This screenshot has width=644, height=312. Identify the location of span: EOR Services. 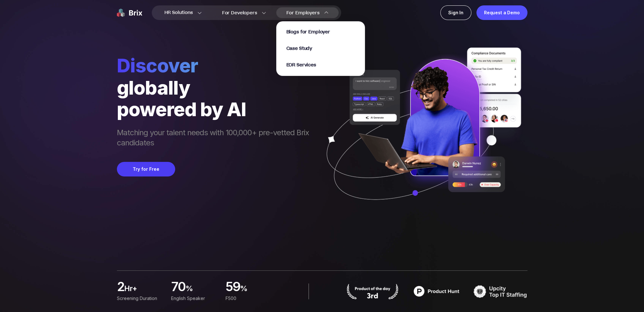
(301, 65).